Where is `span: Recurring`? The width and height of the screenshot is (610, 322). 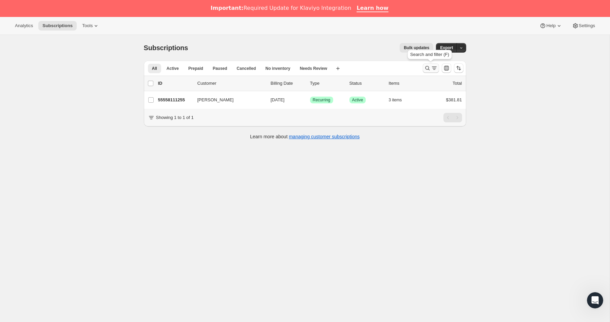 span: Recurring is located at coordinates (321, 100).